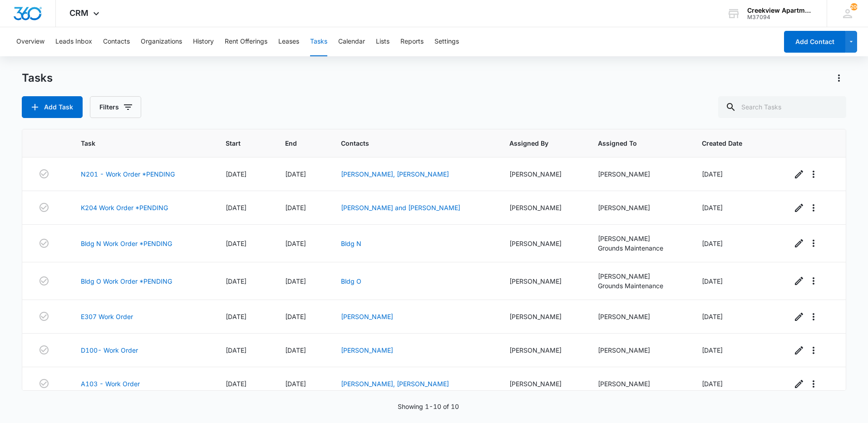  What do you see at coordinates (633, 143) in the screenshot?
I see `span: Assigned To` at bounding box center [633, 143].